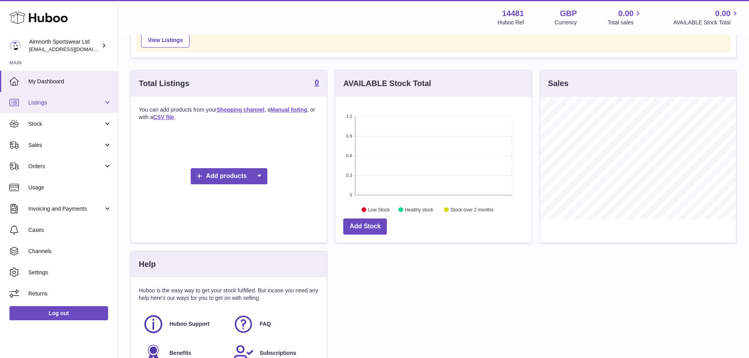  Describe the element at coordinates (265, 324) in the screenshot. I see `span: FAQ` at that location.